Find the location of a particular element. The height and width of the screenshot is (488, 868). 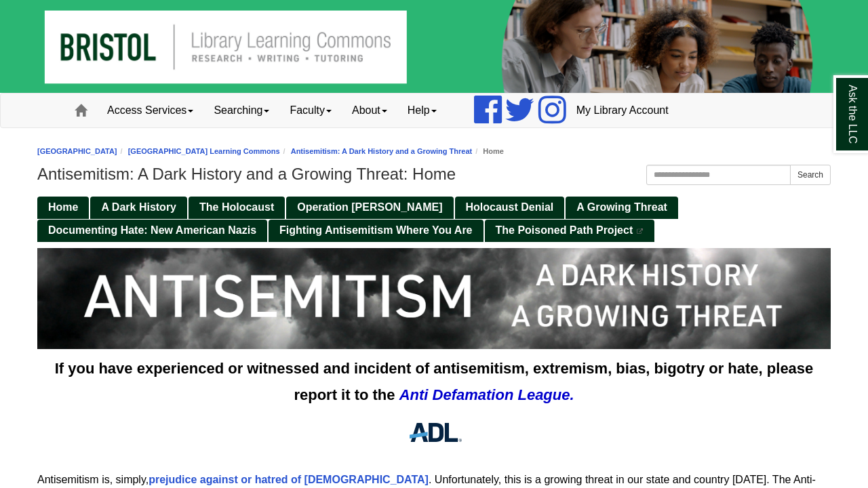

span: The Holocaust is located at coordinates (237, 206).